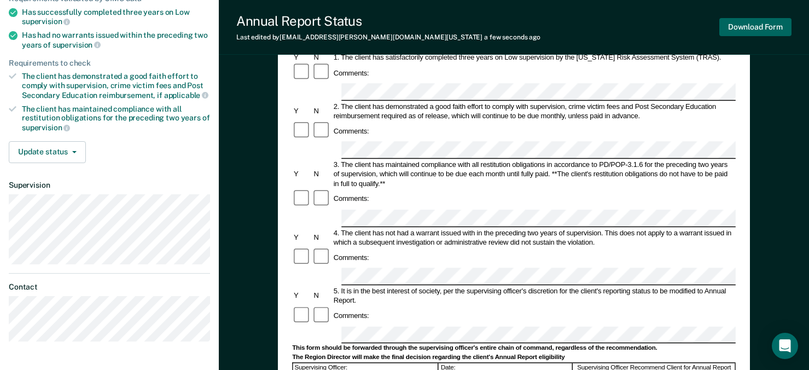 The height and width of the screenshot is (370, 809). Describe the element at coordinates (388, 21) in the screenshot. I see `div: Annual Report Status` at that location.